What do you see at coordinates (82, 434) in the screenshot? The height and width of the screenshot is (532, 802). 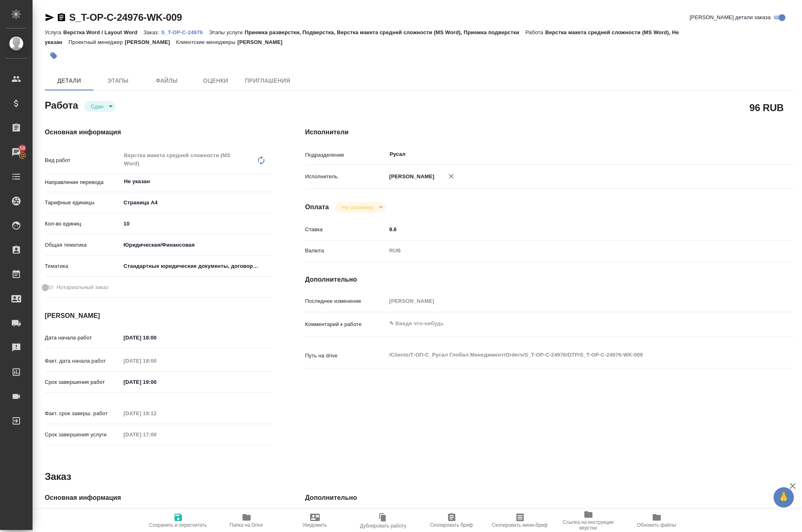 I see `p: Срок завершения услуги` at bounding box center [82, 434].